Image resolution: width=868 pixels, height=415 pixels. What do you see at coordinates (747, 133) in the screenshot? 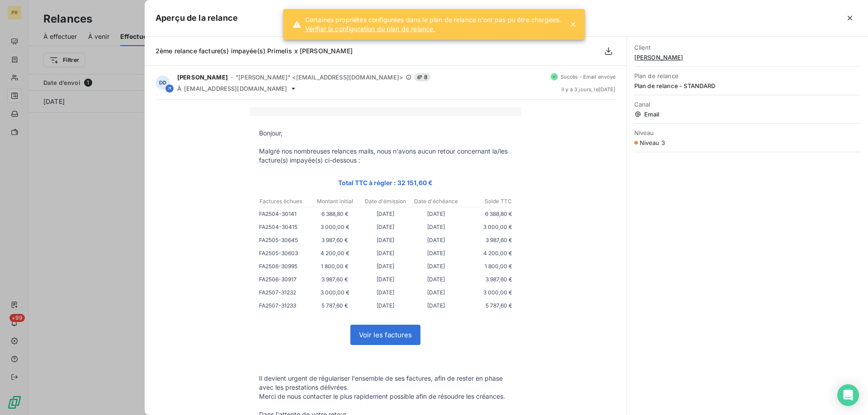
I see `span: Niveau` at bounding box center [747, 133].